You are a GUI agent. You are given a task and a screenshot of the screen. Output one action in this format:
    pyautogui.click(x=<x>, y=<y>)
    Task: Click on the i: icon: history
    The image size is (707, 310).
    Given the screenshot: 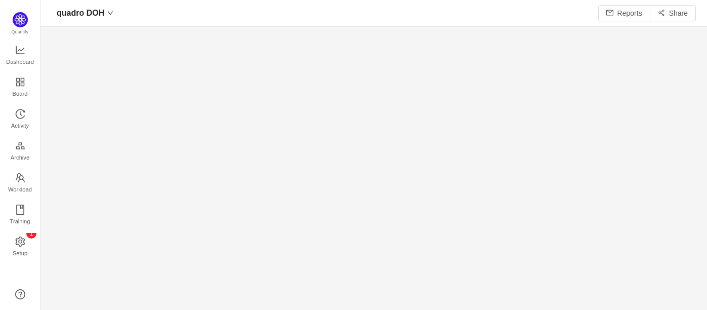 What is the action you would take?
    pyautogui.click(x=20, y=114)
    